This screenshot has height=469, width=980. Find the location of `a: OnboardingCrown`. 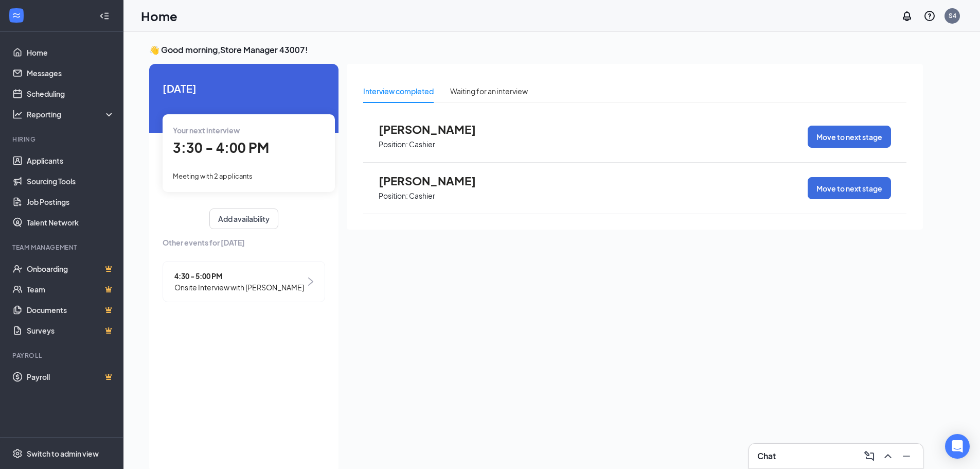

a: OnboardingCrown is located at coordinates (71, 268).